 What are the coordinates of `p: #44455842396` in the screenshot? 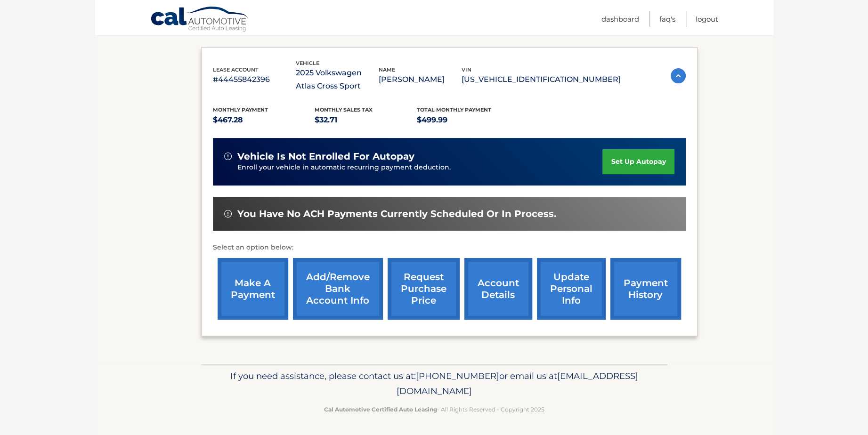 It's located at (254, 80).